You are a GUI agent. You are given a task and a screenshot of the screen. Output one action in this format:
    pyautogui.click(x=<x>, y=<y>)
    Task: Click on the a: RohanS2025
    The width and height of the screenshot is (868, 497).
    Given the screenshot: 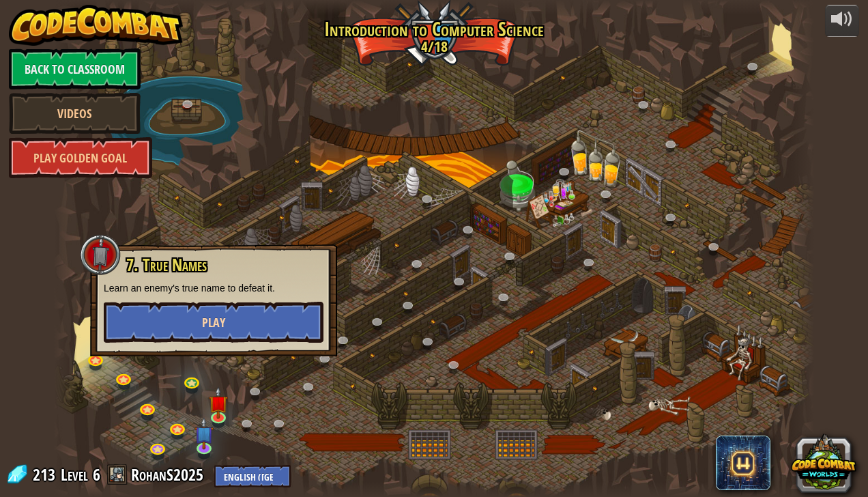 What is the action you would take?
    pyautogui.click(x=170, y=474)
    